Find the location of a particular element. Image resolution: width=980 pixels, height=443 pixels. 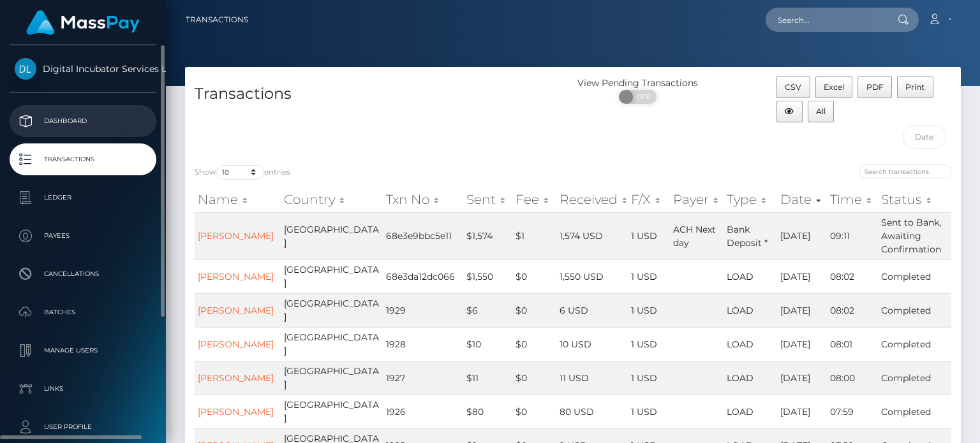

td: $1,574 is located at coordinates (488, 236).